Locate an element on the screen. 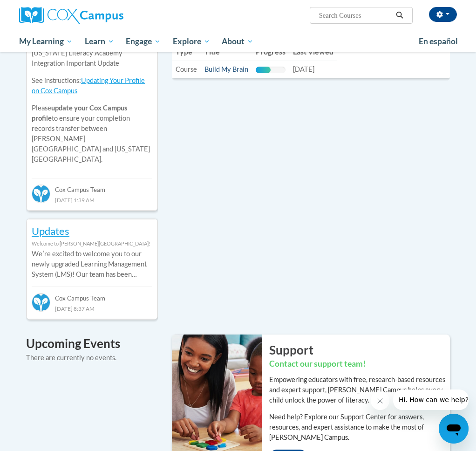 This screenshot has height=451, width=476. b: update your Cox Campus profile is located at coordinates (79, 112).